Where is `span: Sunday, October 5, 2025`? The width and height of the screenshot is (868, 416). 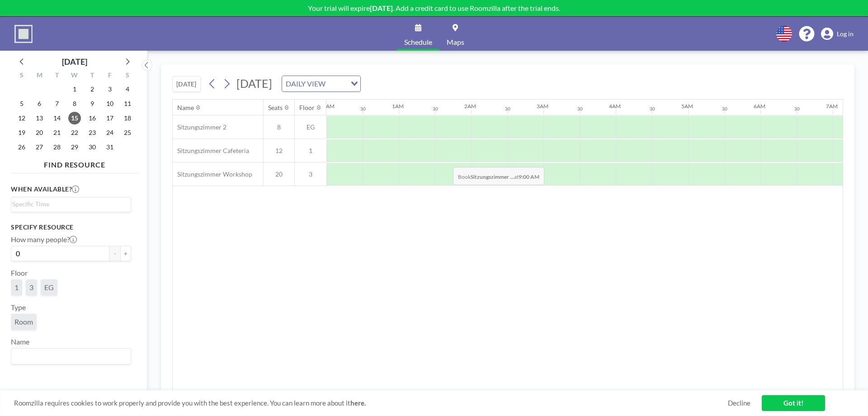 span: Sunday, October 5, 2025 is located at coordinates (22, 104).